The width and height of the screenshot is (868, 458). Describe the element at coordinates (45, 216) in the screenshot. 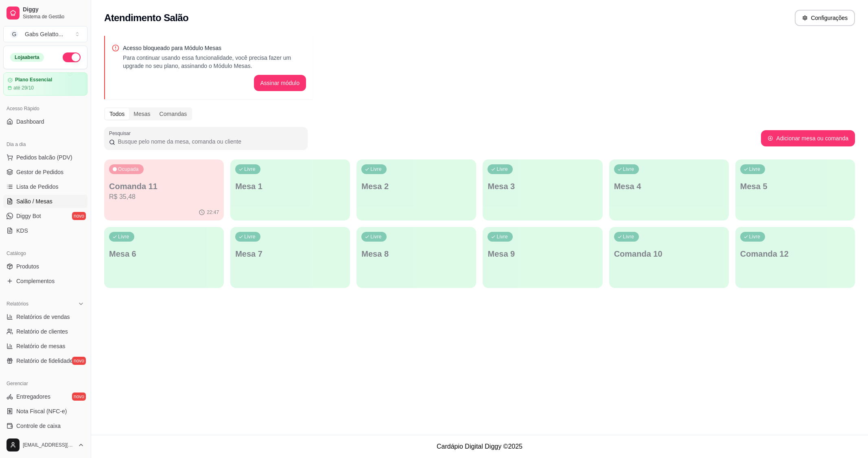

I see `a: Diggy Botnovo` at that location.